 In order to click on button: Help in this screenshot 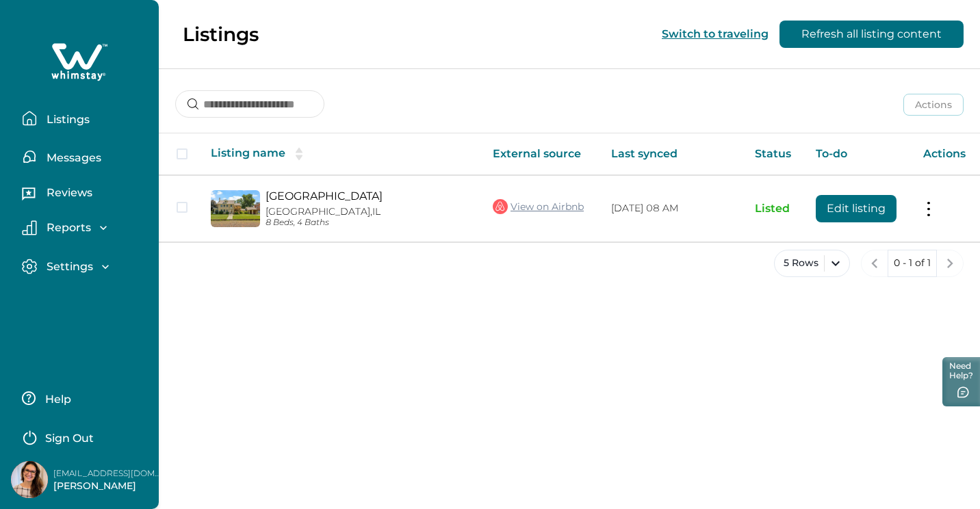, I will do `click(82, 399)`.